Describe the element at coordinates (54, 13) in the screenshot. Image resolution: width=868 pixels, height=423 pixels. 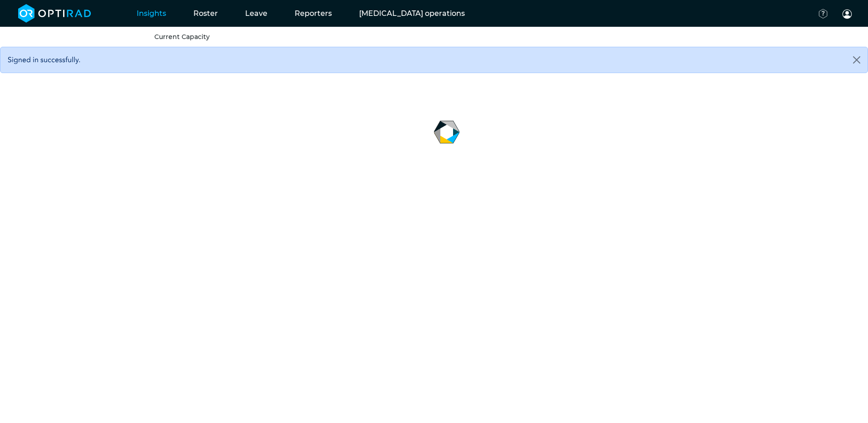
I see `img: brand-opti-rad-logos-blue-and-white-d2f68631ba2948856bd03f2d395fb146ddc8fb01b4b6e9315ea85fa773367...` at that location.